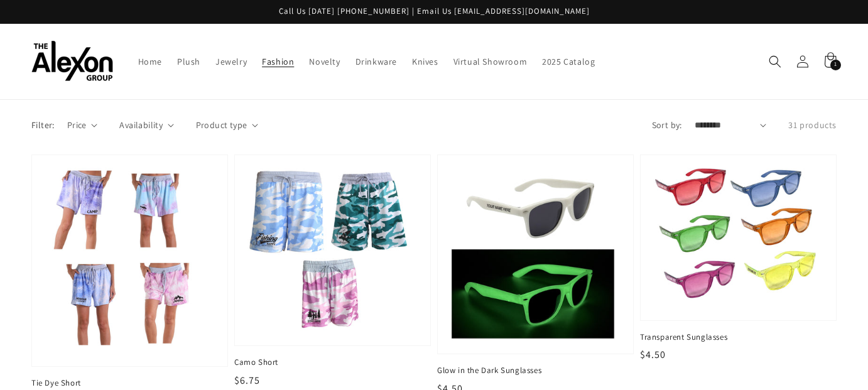 Image resolution: width=868 pixels, height=390 pixels. Describe the element at coordinates (72, 61) in the screenshot. I see `img: The Alexon Group` at that location.